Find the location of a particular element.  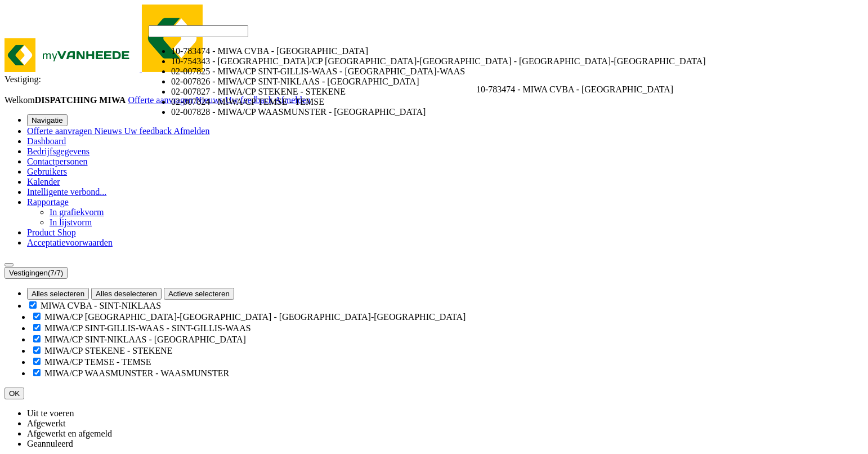

a: Rapportage is located at coordinates (48, 201).